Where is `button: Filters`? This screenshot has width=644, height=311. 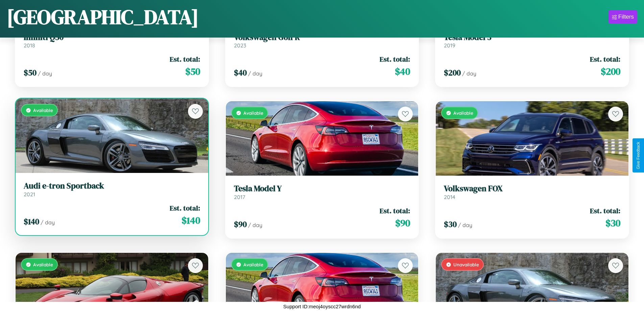 button: Filters is located at coordinates (623, 17).